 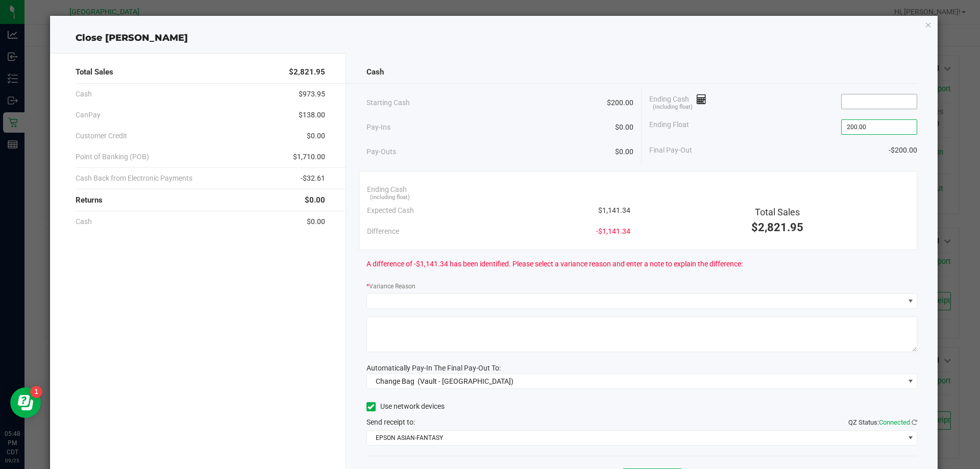 What do you see at coordinates (635, 438) in the screenshot?
I see `span: EPSON ASIAN-FANTASY` at bounding box center [635, 438].